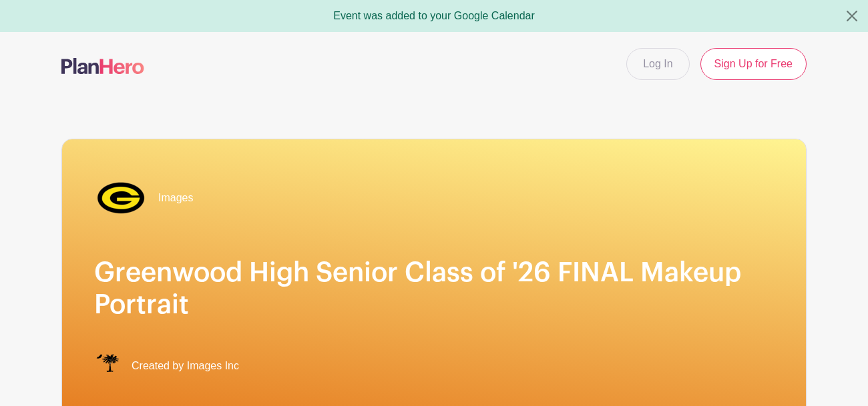 This screenshot has height=406, width=868. What do you see at coordinates (176, 198) in the screenshot?
I see `span: Images` at bounding box center [176, 198].